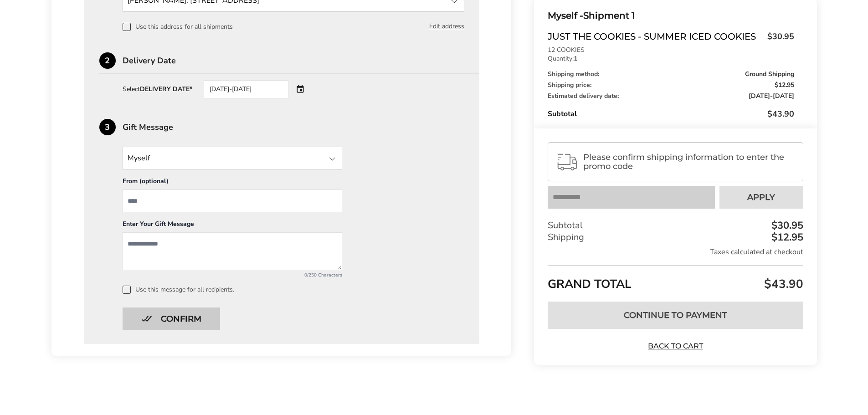 The height and width of the screenshot is (415, 868). I want to click on div: Shipping price:, so click(671, 85).